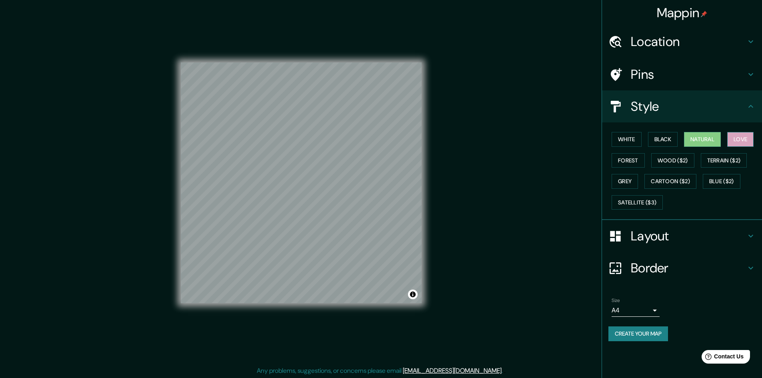  What do you see at coordinates (682, 74) in the screenshot?
I see `div: Pins` at bounding box center [682, 74].